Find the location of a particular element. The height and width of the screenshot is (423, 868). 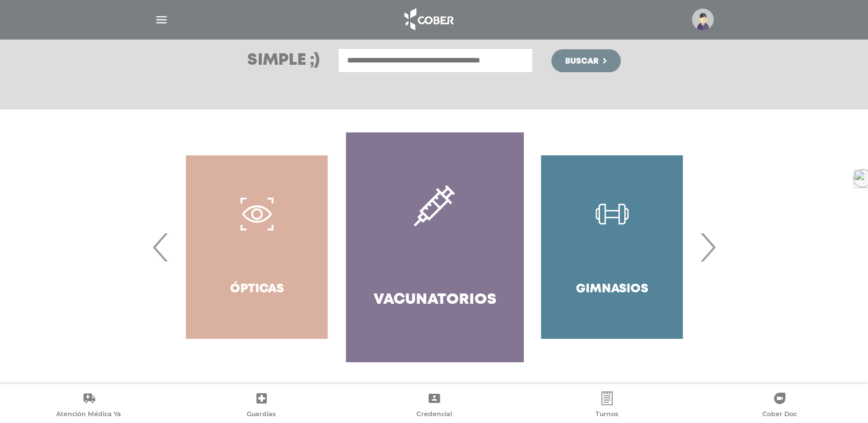

span: Guardias is located at coordinates (261, 415).